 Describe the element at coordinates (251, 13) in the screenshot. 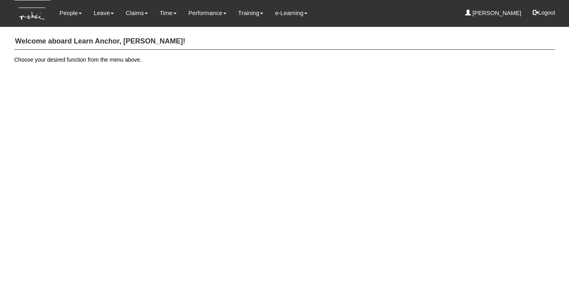

I see `a: Training` at that location.